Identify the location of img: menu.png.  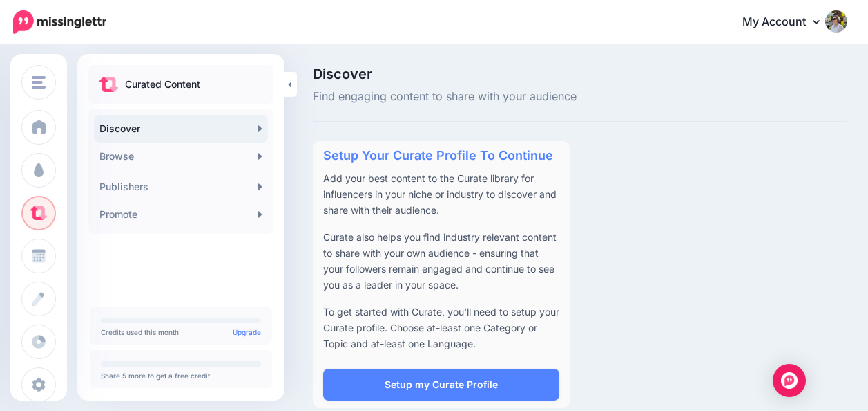
(39, 82).